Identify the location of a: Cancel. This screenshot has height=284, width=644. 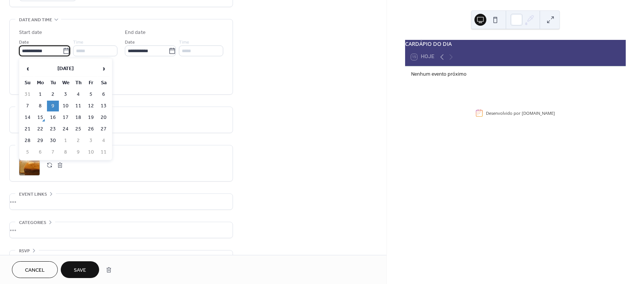
(34, 270).